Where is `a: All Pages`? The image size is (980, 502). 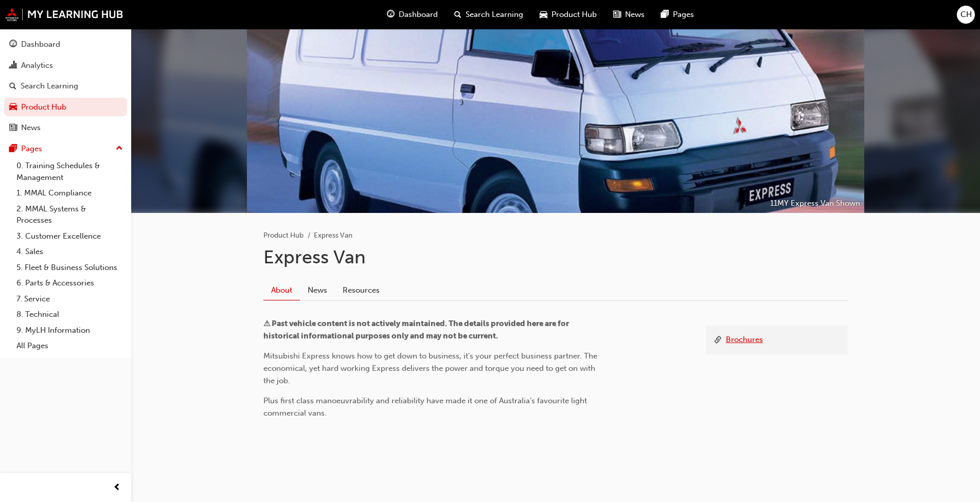 a: All Pages is located at coordinates (69, 346).